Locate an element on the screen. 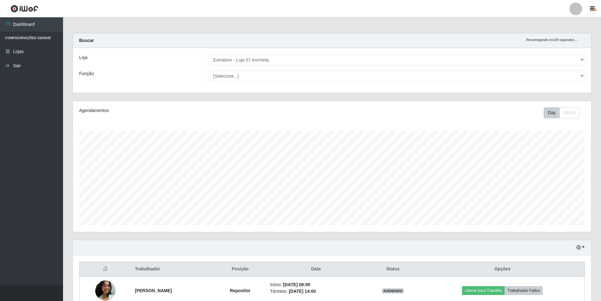 The width and height of the screenshot is (601, 301). li: Início: is located at coordinates (316, 284).